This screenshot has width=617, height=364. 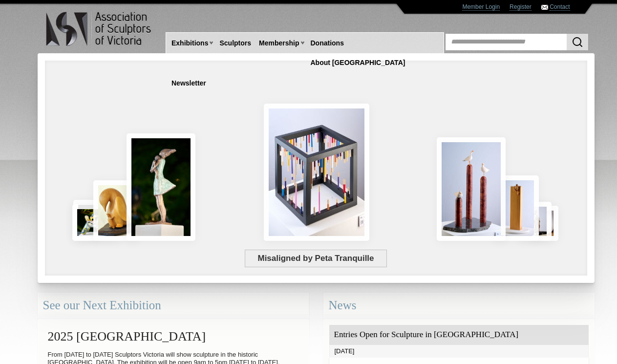 I want to click on div: News, so click(x=459, y=305).